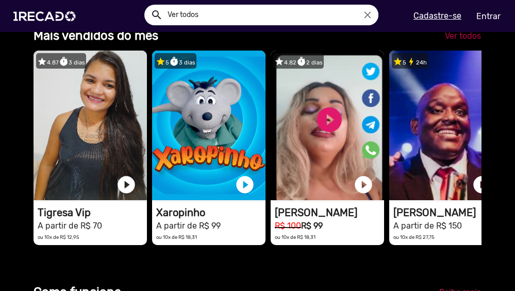 The image size is (515, 291). I want to click on a: Entrar, so click(488, 16).